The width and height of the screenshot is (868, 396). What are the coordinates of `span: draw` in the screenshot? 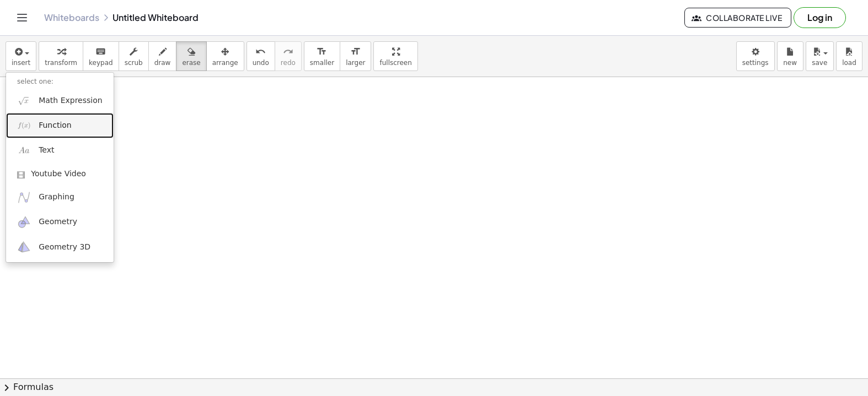 It's located at (163, 63).